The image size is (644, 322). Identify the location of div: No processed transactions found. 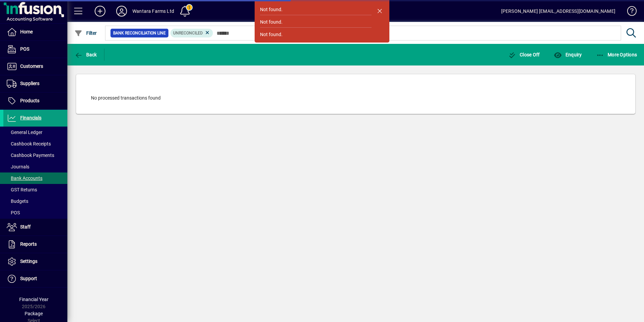
(356, 98).